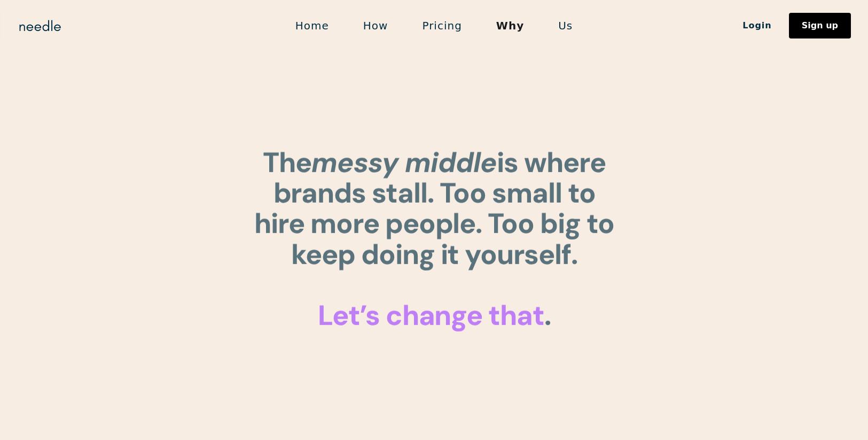  I want to click on a: Home, so click(312, 26).